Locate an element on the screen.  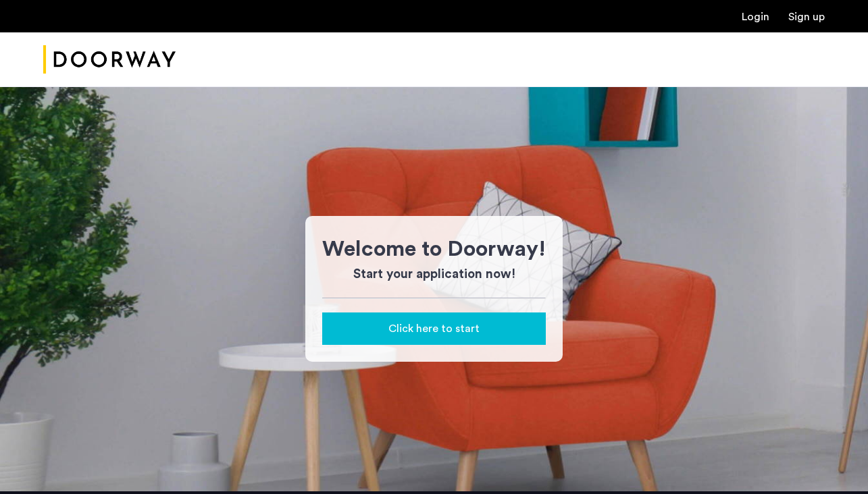
h3: Start your application now! is located at coordinates (434, 275).